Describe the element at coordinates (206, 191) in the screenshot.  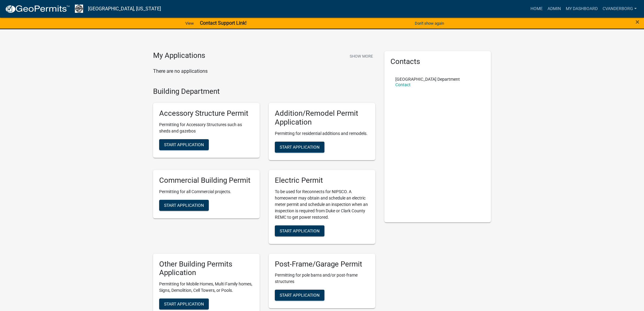
I see `p: Permitting for all Commercial projects.` at that location.